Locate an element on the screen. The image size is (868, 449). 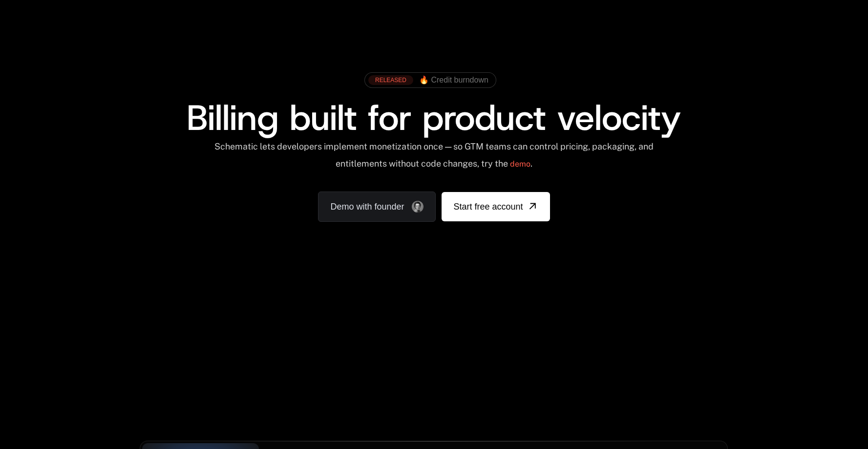
a: Demo with founder, ,[object Object] is located at coordinates (377, 206).